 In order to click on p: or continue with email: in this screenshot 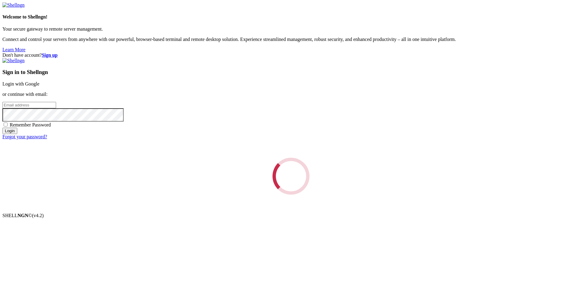, I will do `click(291, 94)`.